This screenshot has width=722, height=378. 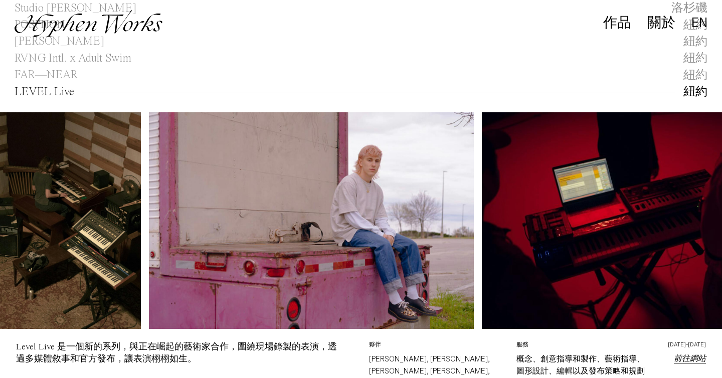 What do you see at coordinates (661, 24) in the screenshot?
I see `a: 關於` at bounding box center [661, 24].